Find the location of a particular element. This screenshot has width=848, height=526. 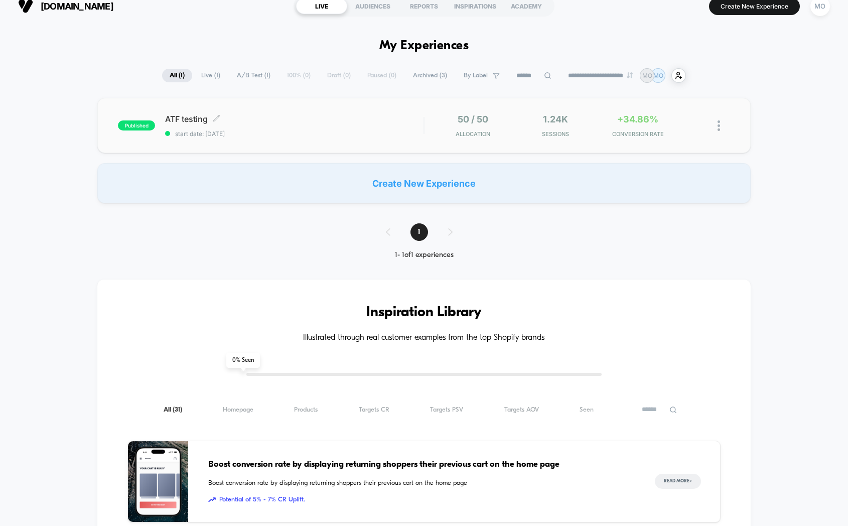

img: end is located at coordinates (630, 75).